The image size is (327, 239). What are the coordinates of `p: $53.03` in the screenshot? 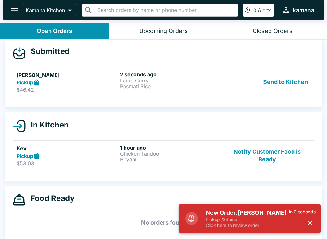 It's located at (67, 163).